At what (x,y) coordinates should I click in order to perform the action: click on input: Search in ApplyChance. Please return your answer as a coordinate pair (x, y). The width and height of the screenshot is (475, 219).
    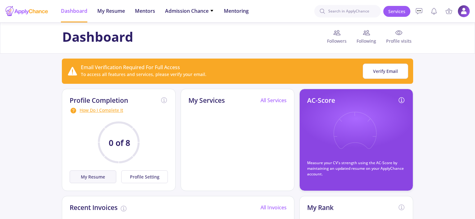
    Looking at the image, I should click on (348, 11).